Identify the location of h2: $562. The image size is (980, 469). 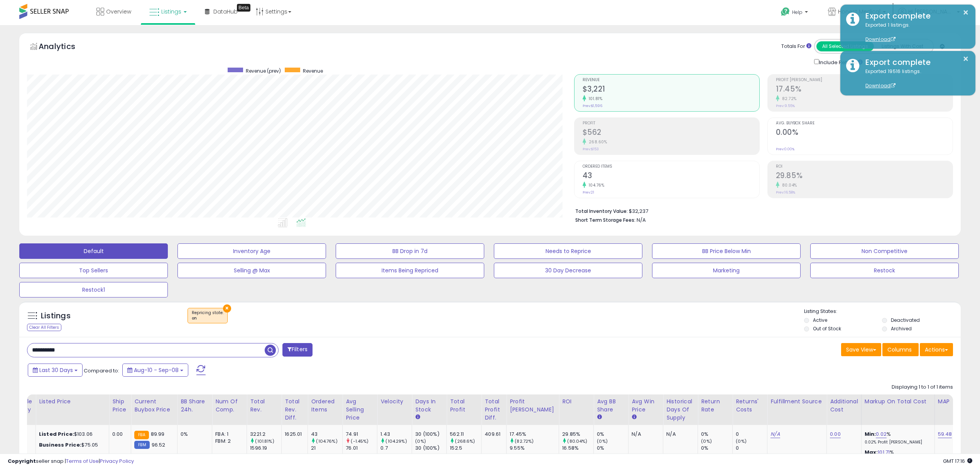
(671, 133).